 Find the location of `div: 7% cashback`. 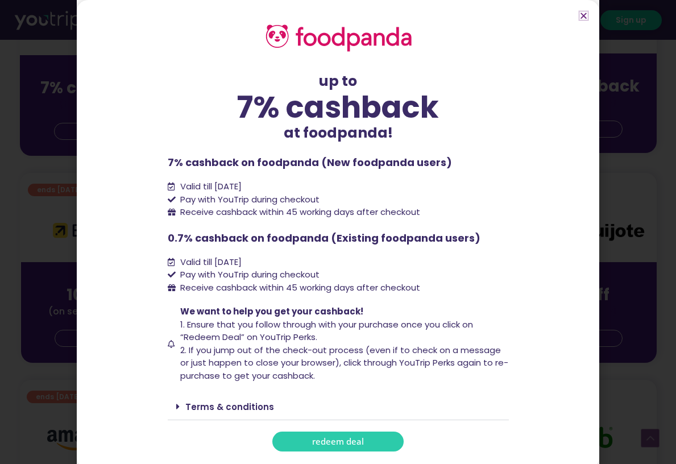

div: 7% cashback is located at coordinates (338, 107).